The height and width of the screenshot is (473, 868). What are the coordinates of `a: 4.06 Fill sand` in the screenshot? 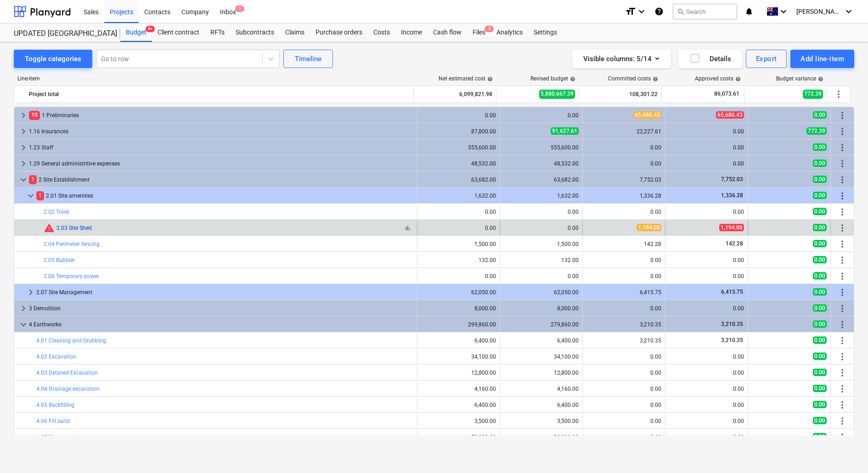 It's located at (53, 421).